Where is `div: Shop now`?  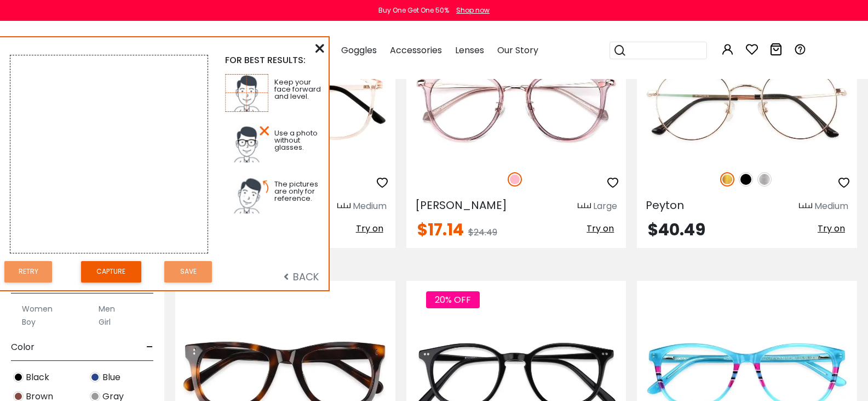 div: Shop now is located at coordinates (473, 10).